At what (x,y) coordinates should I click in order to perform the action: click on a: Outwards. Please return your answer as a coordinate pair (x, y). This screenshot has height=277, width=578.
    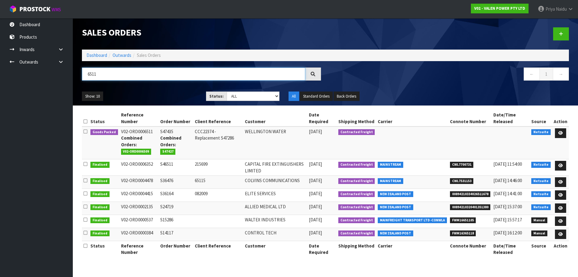
    Looking at the image, I should click on (122, 55).